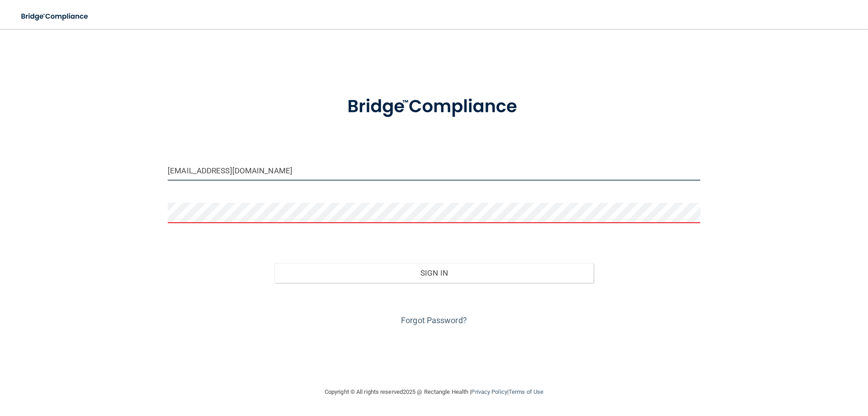 This screenshot has height=416, width=868. Describe the element at coordinates (489, 392) in the screenshot. I see `a: Privacy Policy` at that location.